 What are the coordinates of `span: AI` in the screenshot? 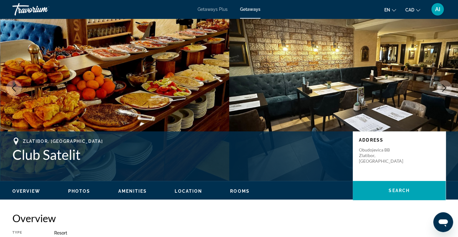 It's located at (437, 9).